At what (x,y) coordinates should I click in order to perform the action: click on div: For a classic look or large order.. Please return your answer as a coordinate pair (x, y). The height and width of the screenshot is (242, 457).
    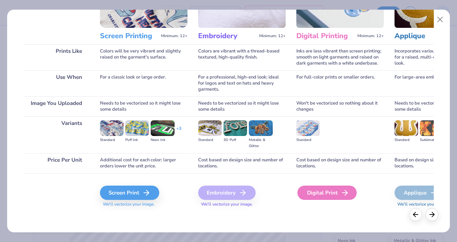
    Looking at the image, I should click on (144, 83).